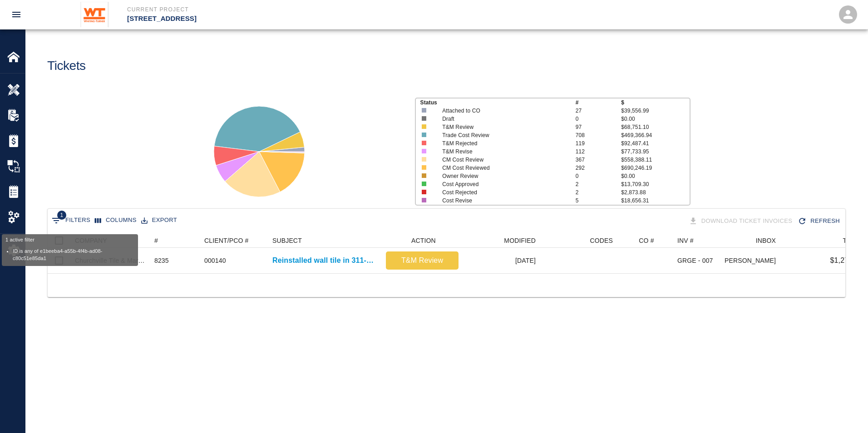  What do you see at coordinates (598, 111) in the screenshot?
I see `p: 27` at bounding box center [598, 111].